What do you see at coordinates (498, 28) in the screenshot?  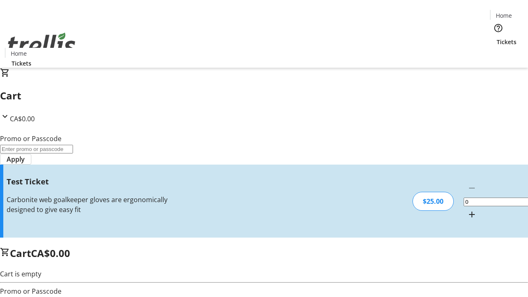 I see `button: Help` at bounding box center [498, 28].